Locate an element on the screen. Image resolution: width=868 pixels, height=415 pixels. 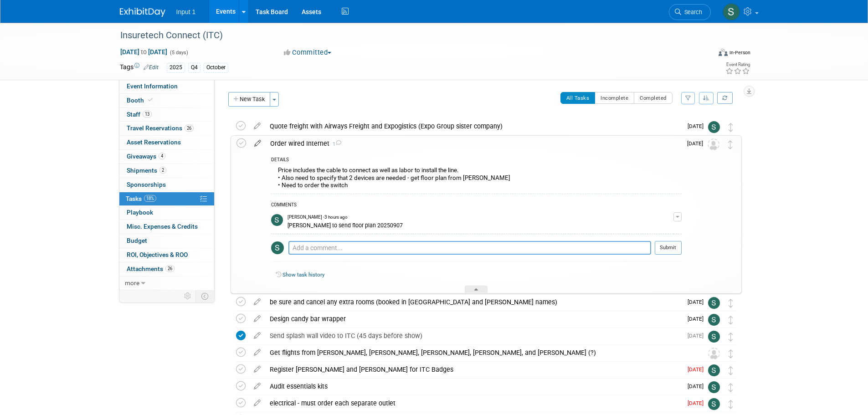
div: 2025 is located at coordinates (176, 67).